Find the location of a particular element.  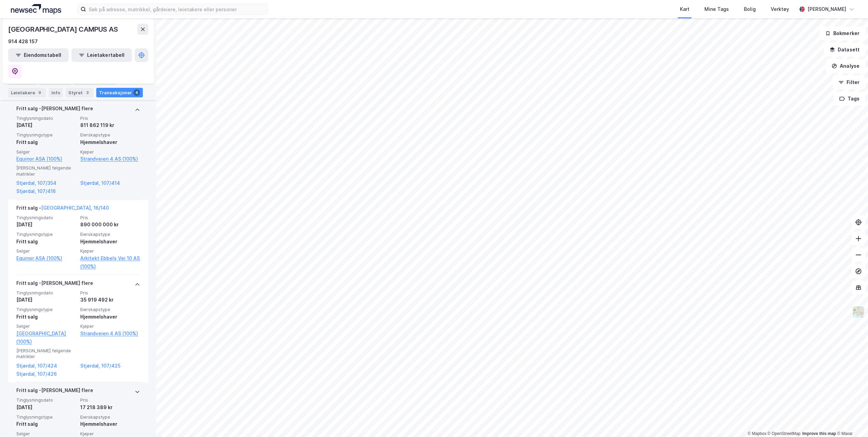

div: 9 is located at coordinates (40, 93).